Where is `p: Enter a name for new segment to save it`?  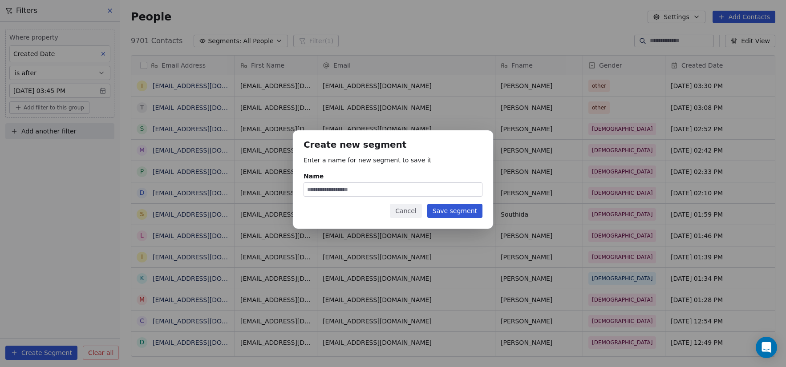
p: Enter a name for new segment to save it is located at coordinates (393, 160).